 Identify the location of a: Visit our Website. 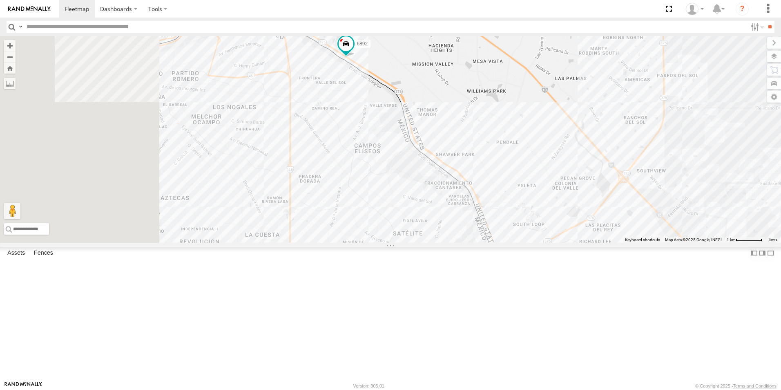
(23, 386).